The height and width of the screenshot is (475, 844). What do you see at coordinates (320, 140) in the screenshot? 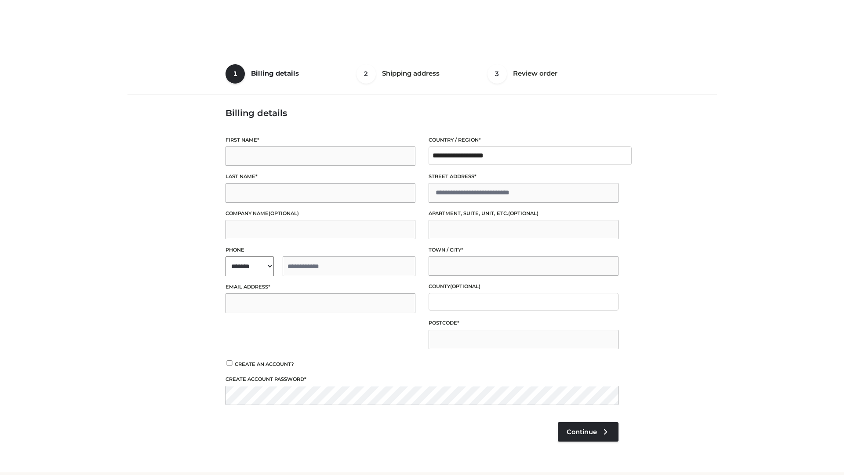
I see `label: First name` at bounding box center [320, 140].